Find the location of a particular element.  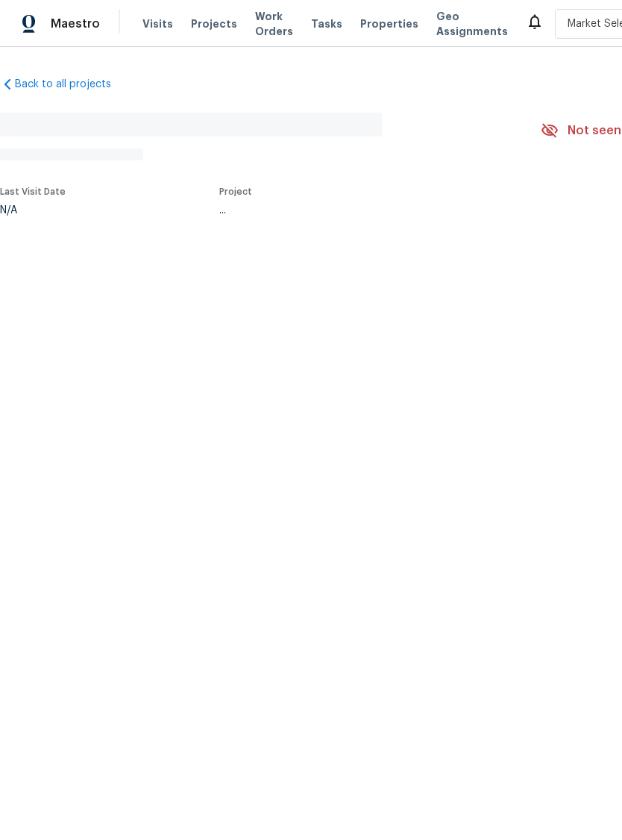

span: Tasks is located at coordinates (326, 24).